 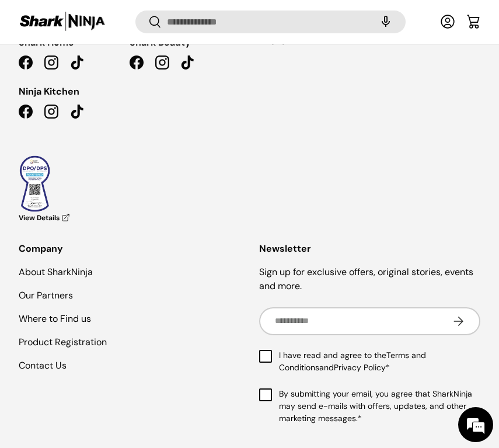 I want to click on span: I have read and agree to the and *, so click(x=380, y=361).